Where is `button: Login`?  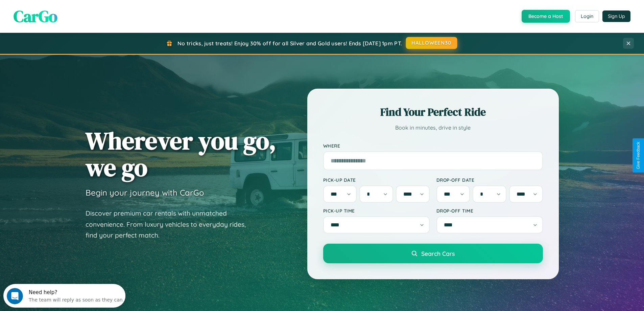
button: Login is located at coordinates (587, 17).